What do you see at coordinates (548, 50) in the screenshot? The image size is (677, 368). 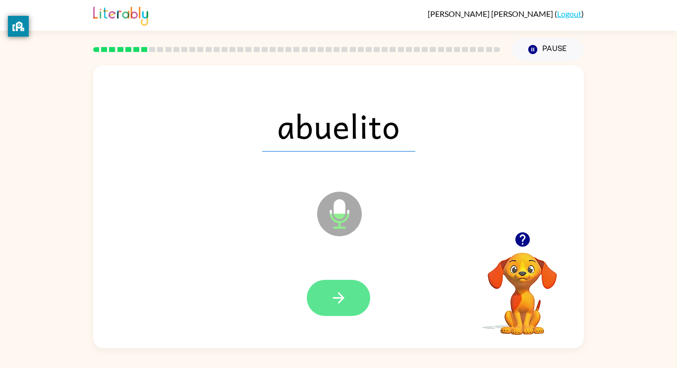 I see `button: Pause` at bounding box center [548, 50].